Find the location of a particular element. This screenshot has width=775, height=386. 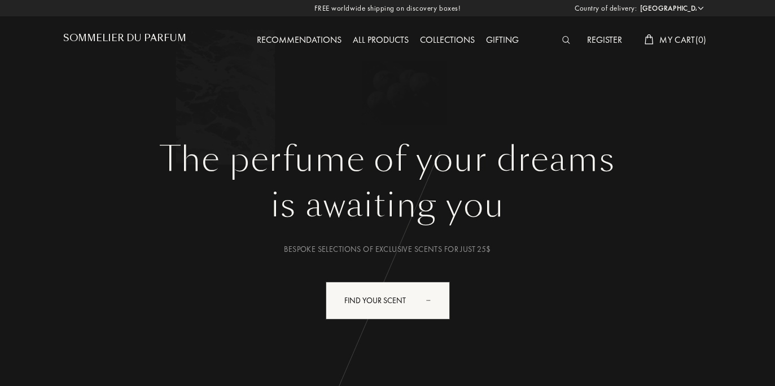

img: cart_white.svg is located at coordinates (649, 39).